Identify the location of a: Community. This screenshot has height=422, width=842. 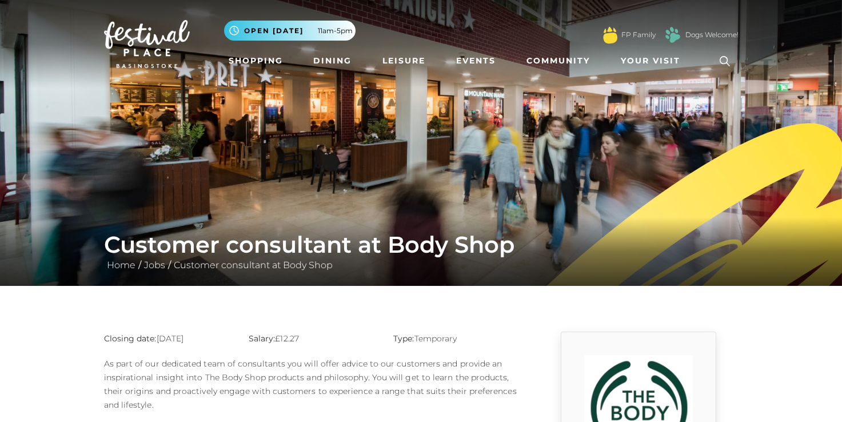
(558, 61).